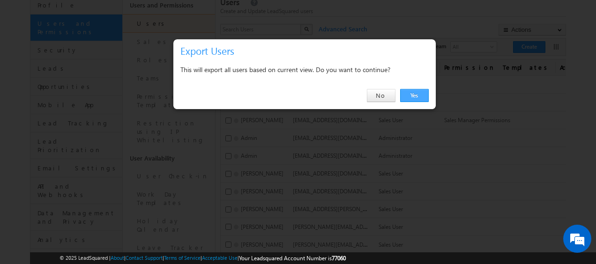 The width and height of the screenshot is (596, 264). Describe the element at coordinates (304, 69) in the screenshot. I see `div: This will export all users based on current view. Do you want to continue?` at that location.